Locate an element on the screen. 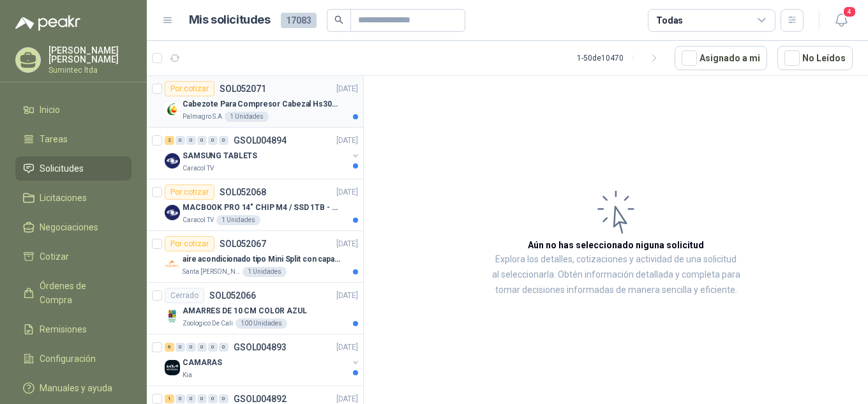 The width and height of the screenshot is (868, 404). span: Tareas is located at coordinates (54, 139).